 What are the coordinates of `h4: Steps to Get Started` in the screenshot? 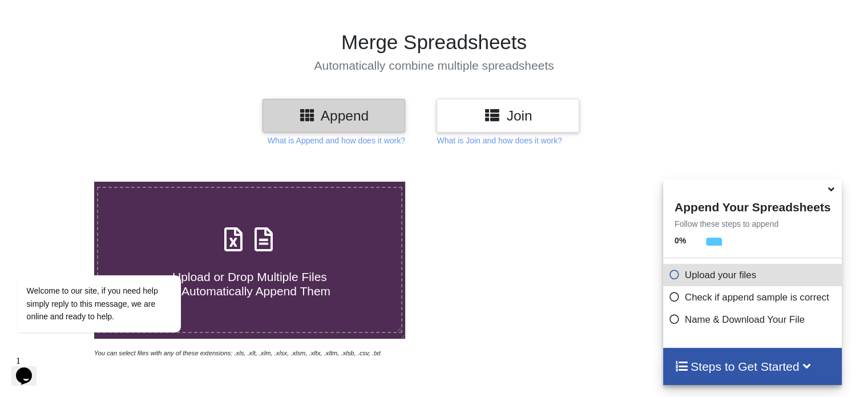 It's located at (752, 366).